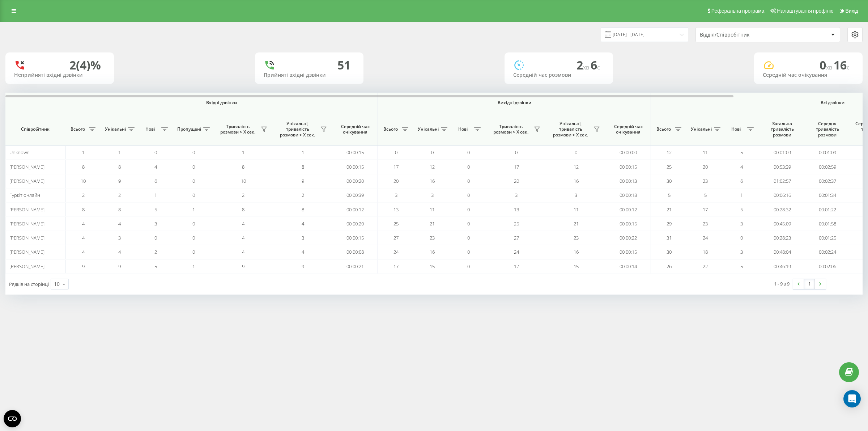 This screenshot has width=868, height=431. I want to click on div: Середній час розмови, so click(558, 75).